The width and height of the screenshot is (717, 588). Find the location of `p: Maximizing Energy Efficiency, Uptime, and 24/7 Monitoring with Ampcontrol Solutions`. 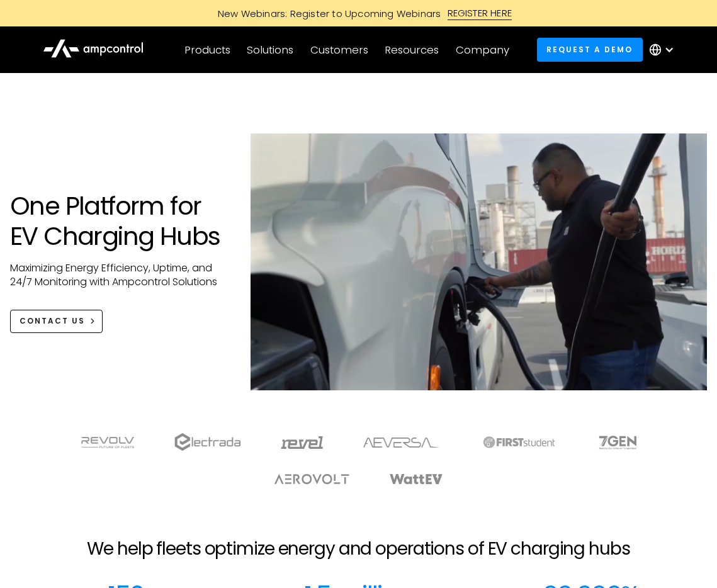

p: Maximizing Energy Efficiency, Uptime, and 24/7 Monitoring with Ampcontrol Solutions is located at coordinates (117, 275).